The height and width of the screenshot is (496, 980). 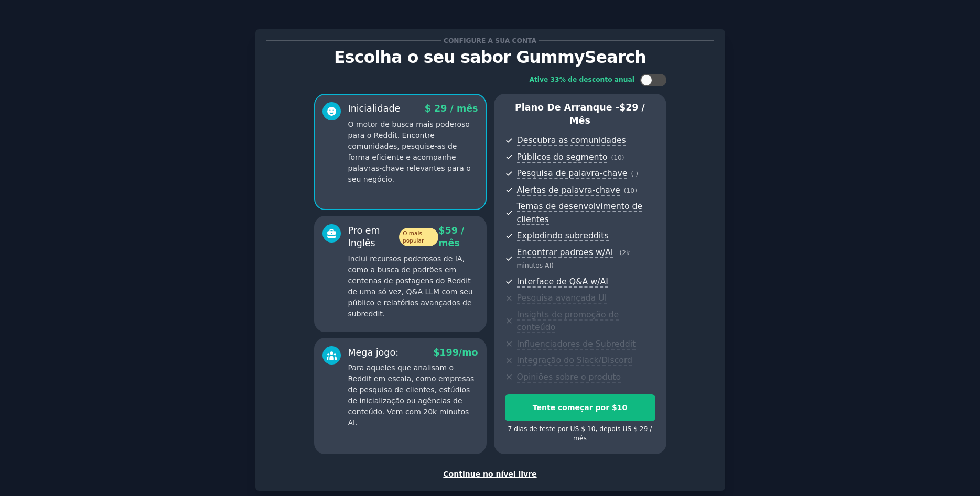 I want to click on div: Continue no nível livre, so click(x=490, y=474).